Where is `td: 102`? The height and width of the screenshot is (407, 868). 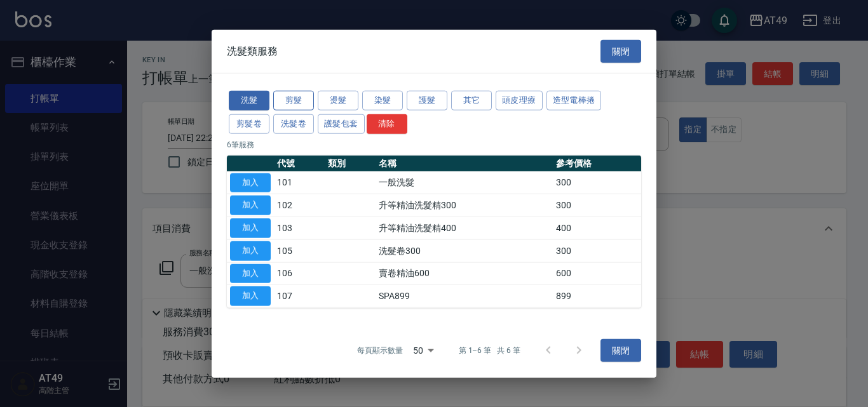 td: 102 is located at coordinates (299, 205).